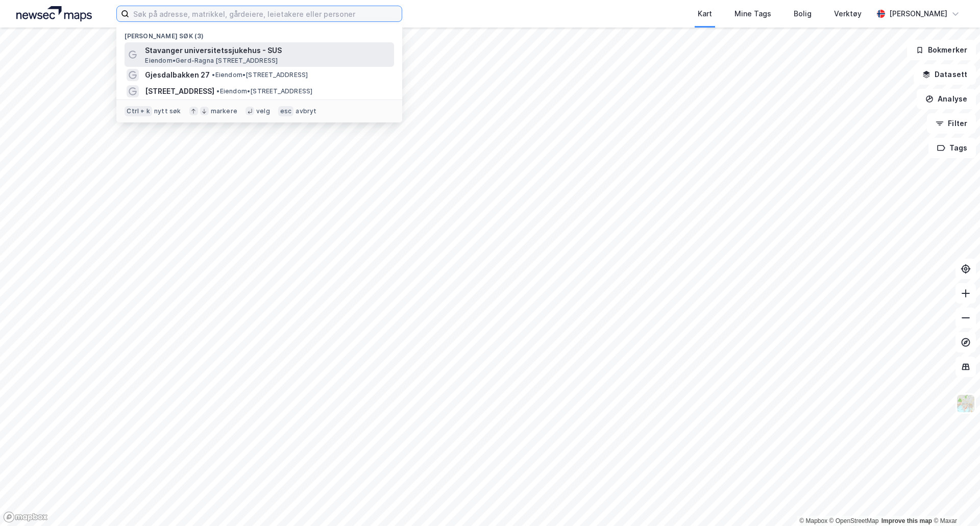  What do you see at coordinates (906, 520) in the screenshot?
I see `a: Improve this map` at bounding box center [906, 520].